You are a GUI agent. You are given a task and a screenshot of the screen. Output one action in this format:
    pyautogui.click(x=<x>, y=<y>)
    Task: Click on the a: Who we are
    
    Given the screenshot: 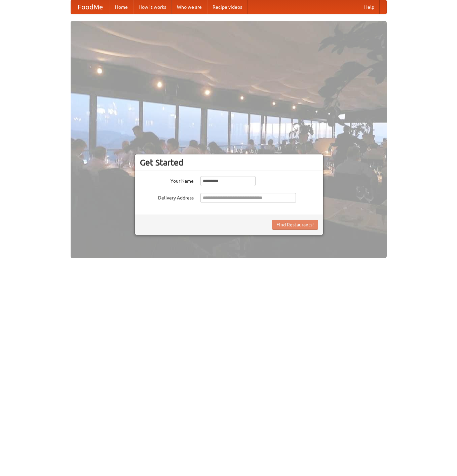 What is the action you would take?
    pyautogui.click(x=189, y=7)
    